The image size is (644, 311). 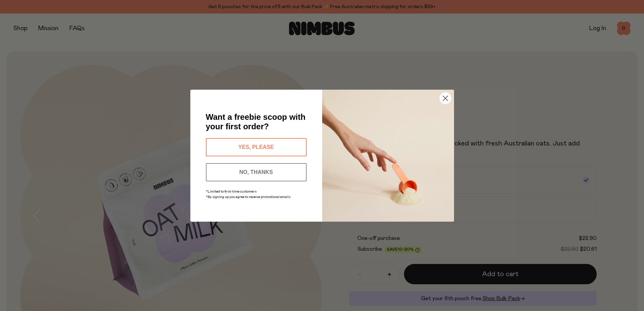 I want to click on span: Want a freebie scoop with your first order?, so click(x=255, y=122).